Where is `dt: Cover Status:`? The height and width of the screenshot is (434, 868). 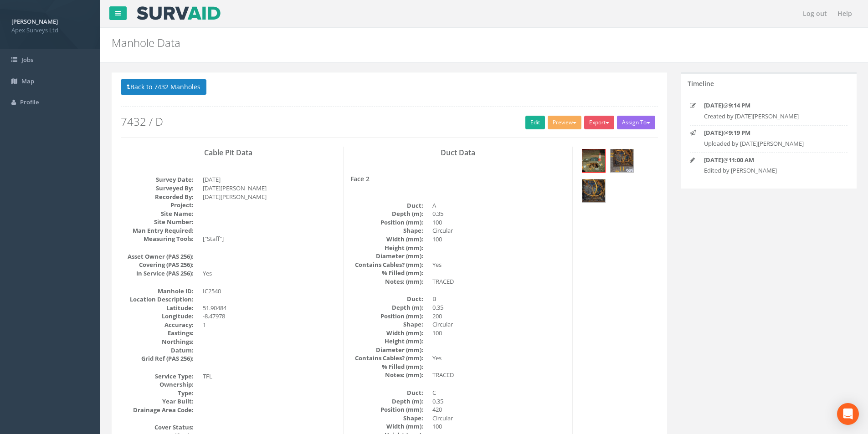 dt: Cover Status: is located at coordinates (157, 427).